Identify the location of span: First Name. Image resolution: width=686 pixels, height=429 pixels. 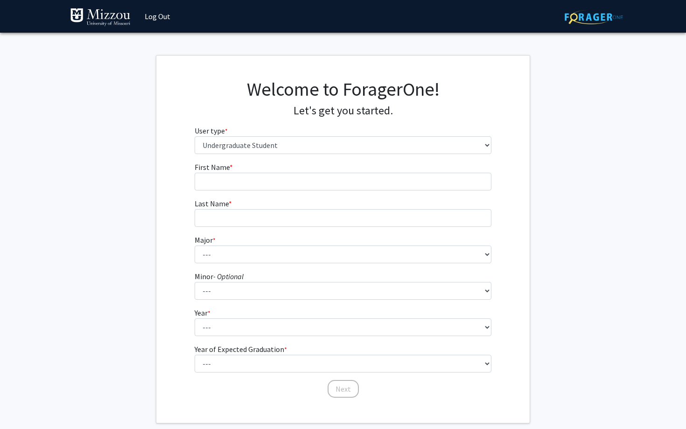
(212, 167).